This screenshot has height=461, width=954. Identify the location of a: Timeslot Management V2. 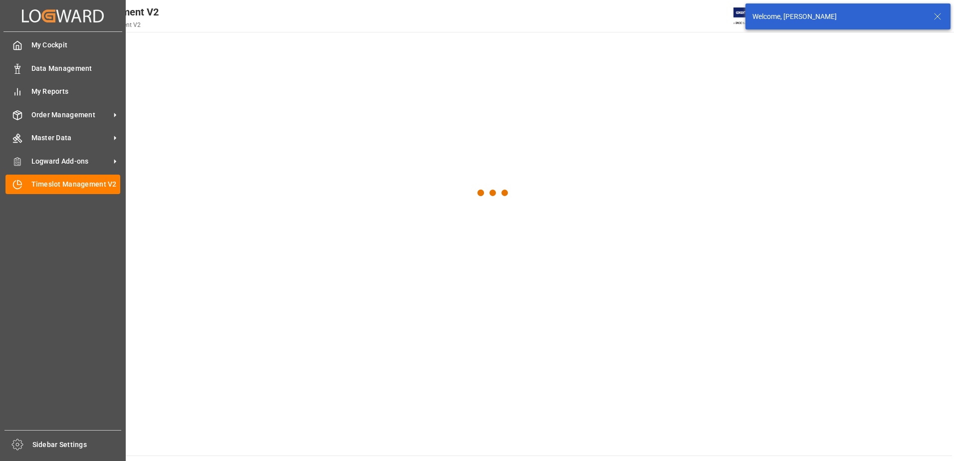
(63, 184).